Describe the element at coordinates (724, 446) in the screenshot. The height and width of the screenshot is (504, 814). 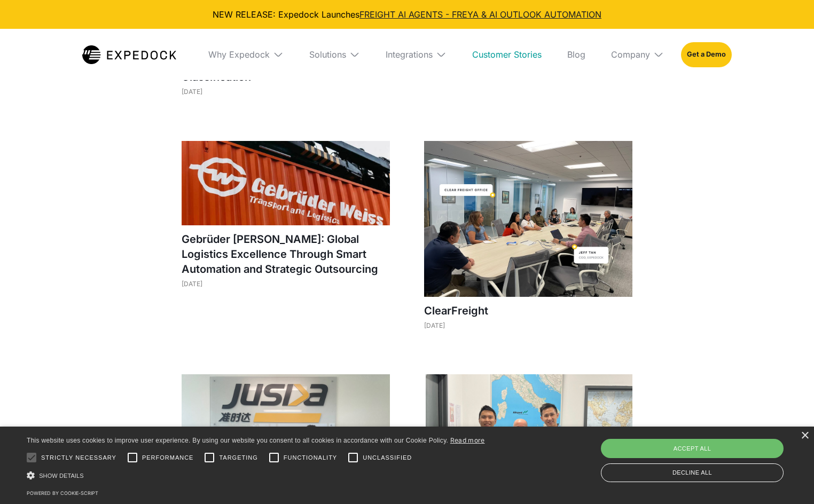
I see `div: Chat Widget` at that location.